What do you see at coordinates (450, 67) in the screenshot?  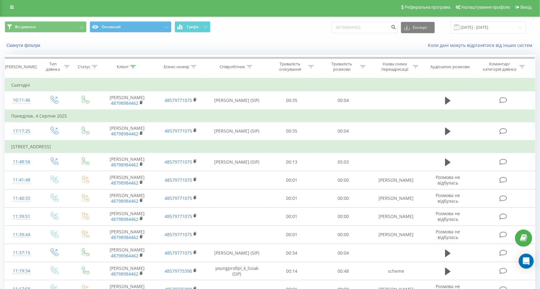 I see `div: Аудіозапис розмови` at bounding box center [450, 67].